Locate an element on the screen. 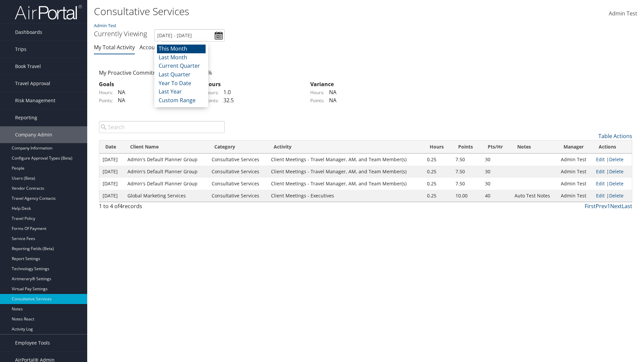  div: My Proactive Commitment: is located at coordinates (147, 73).